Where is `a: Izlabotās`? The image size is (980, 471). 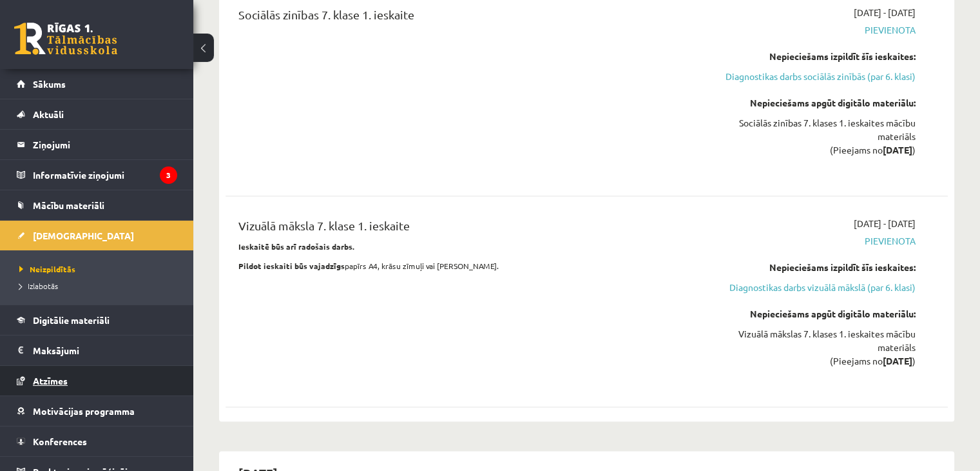 a: Izlabotās is located at coordinates (100, 285).